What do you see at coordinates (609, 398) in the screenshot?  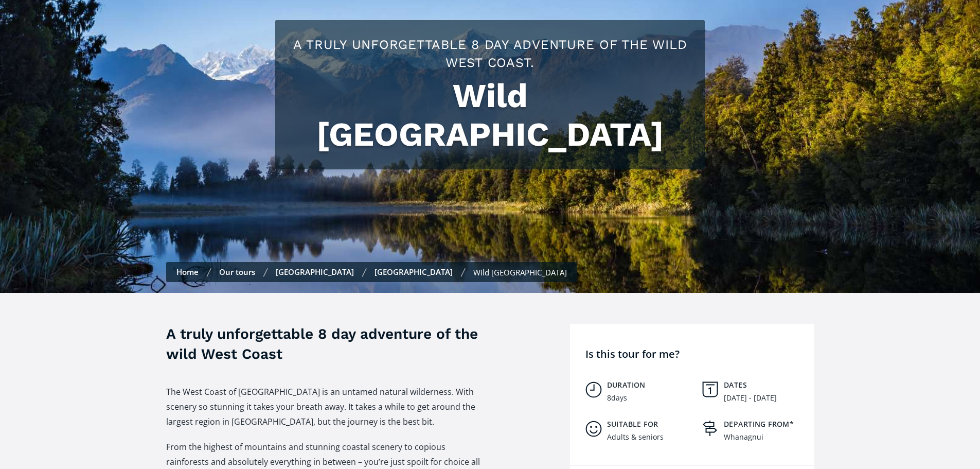 I see `div: 8` at bounding box center [609, 398].